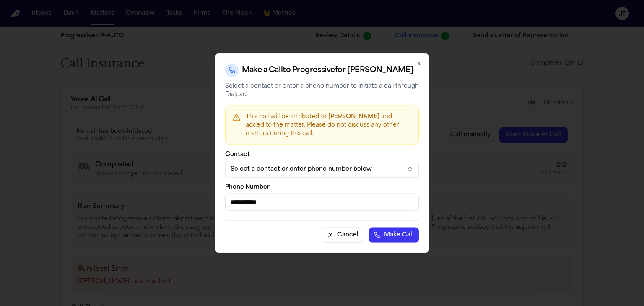 The width and height of the screenshot is (644, 306). What do you see at coordinates (342, 235) in the screenshot?
I see `button: Cancel` at bounding box center [342, 235].